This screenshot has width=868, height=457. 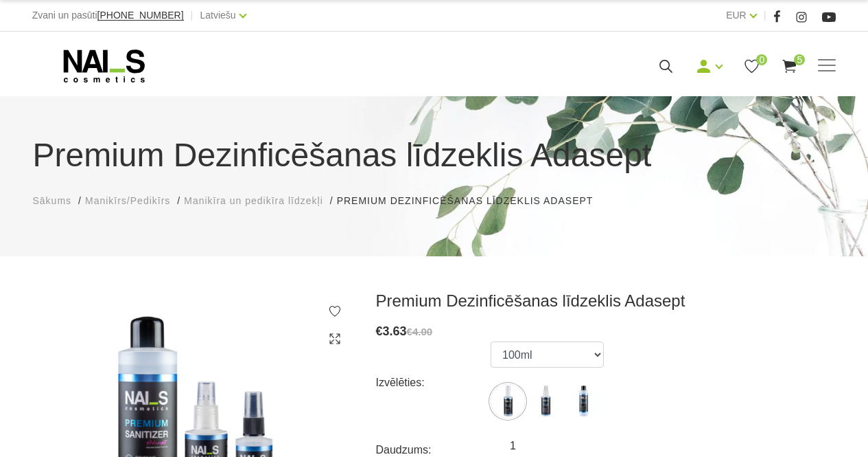 What do you see at coordinates (108, 15) in the screenshot?
I see `div: Zvani un pasūti` at bounding box center [108, 15].